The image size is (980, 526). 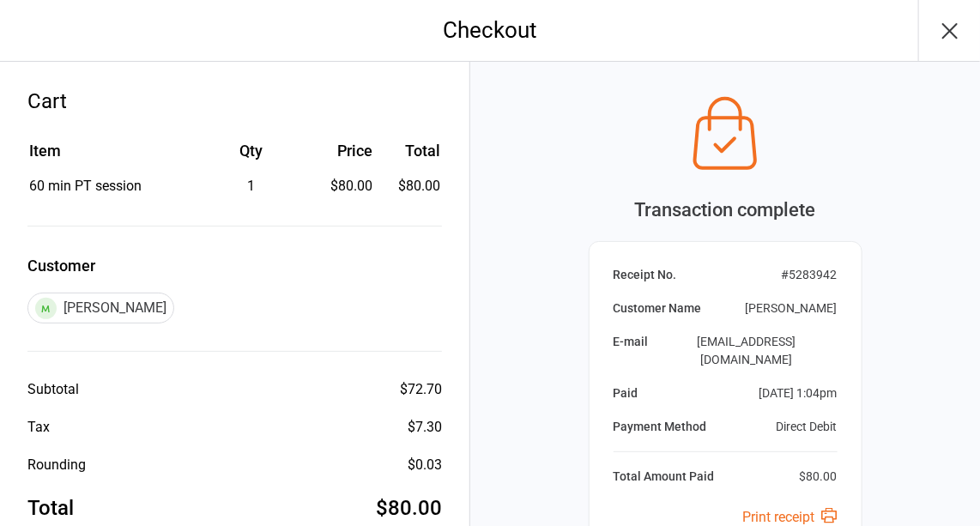 What do you see at coordinates (234, 266) in the screenshot?
I see `label: Customer` at bounding box center [234, 266].